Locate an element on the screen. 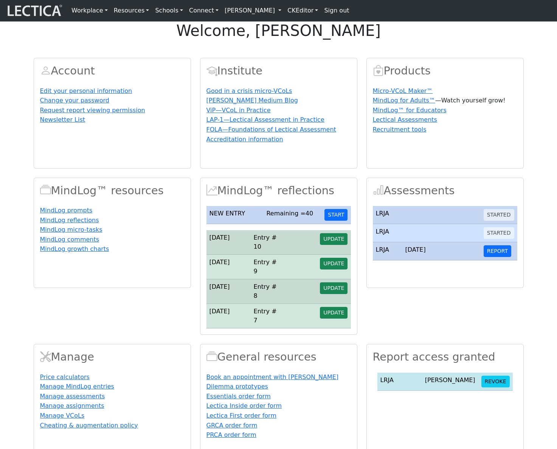 The width and height of the screenshot is (557, 449). h2: General resources is located at coordinates (279, 357).